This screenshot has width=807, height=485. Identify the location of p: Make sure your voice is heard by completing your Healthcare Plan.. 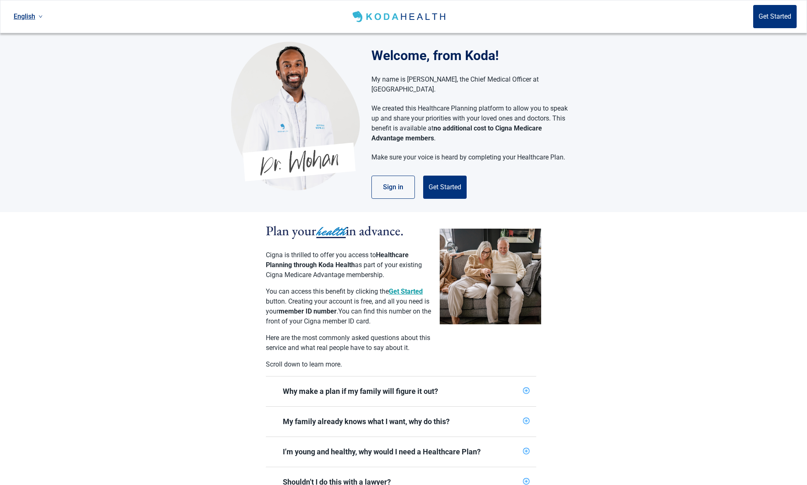
(470, 157).